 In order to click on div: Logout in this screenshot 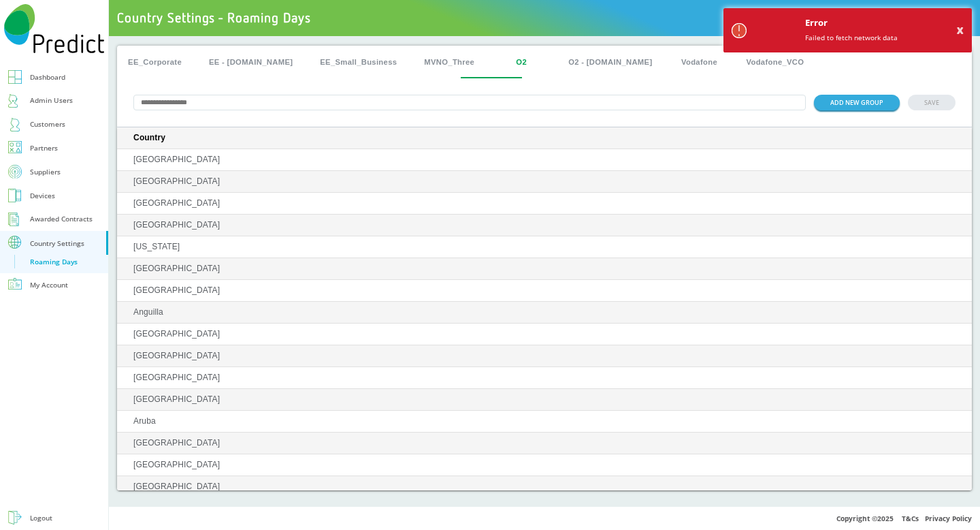, I will do `click(41, 518)`.